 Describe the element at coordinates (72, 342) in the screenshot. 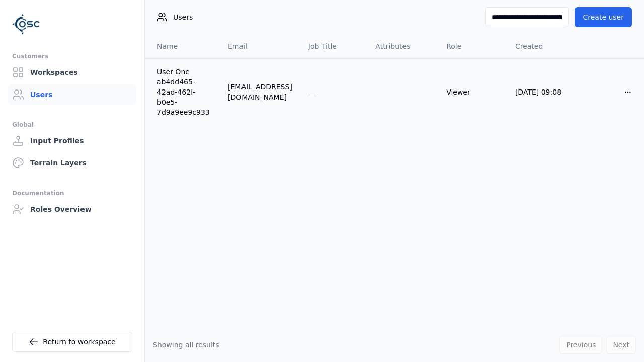

I see `a: Return to workspace` at that location.